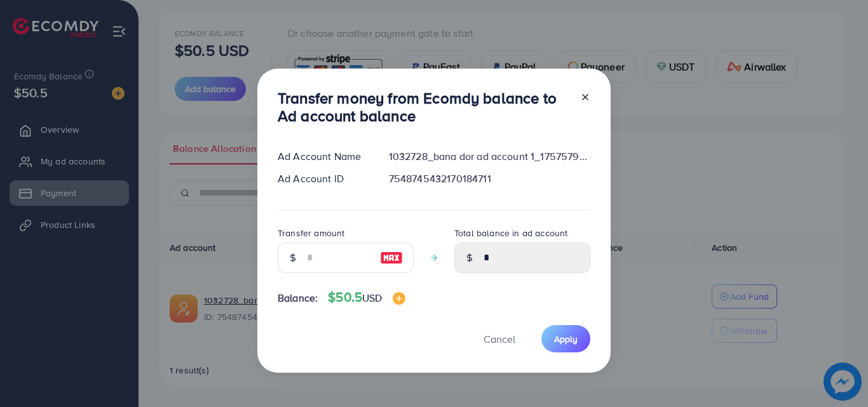 The image size is (868, 407). What do you see at coordinates (298, 298) in the screenshot?
I see `span: Balance:` at bounding box center [298, 298].